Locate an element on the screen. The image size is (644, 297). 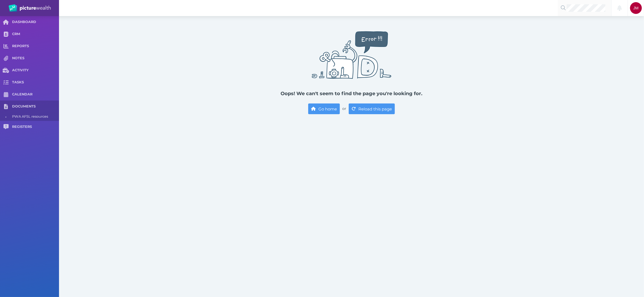
span: Oops! We can't seem to find the page you're looking for. is located at coordinates (351, 93).